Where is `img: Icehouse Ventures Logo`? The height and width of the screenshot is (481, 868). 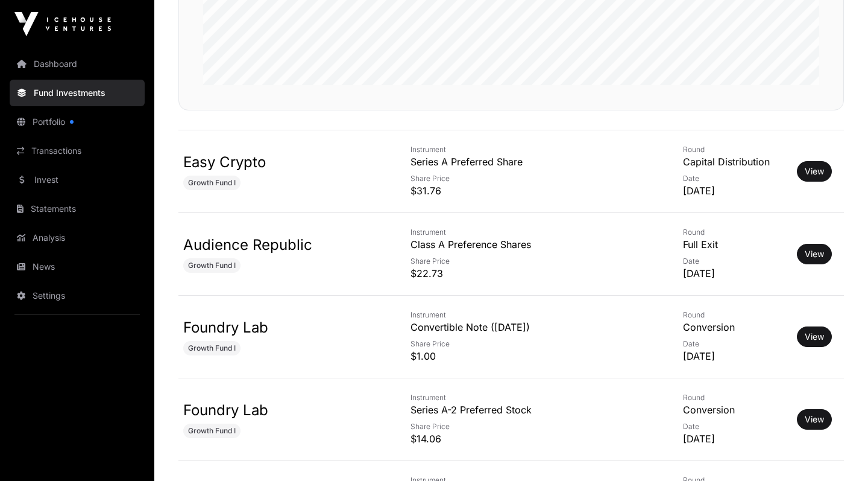 img: Icehouse Ventures Logo is located at coordinates (62, 24).